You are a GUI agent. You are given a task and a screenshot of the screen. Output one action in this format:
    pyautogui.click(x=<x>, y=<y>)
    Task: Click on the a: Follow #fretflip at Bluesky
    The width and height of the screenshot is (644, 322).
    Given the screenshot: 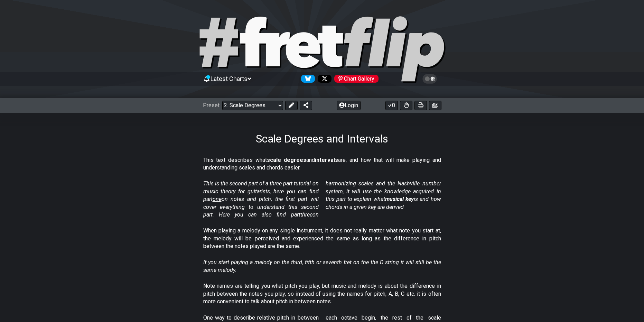 What is the action you would take?
    pyautogui.click(x=307, y=79)
    